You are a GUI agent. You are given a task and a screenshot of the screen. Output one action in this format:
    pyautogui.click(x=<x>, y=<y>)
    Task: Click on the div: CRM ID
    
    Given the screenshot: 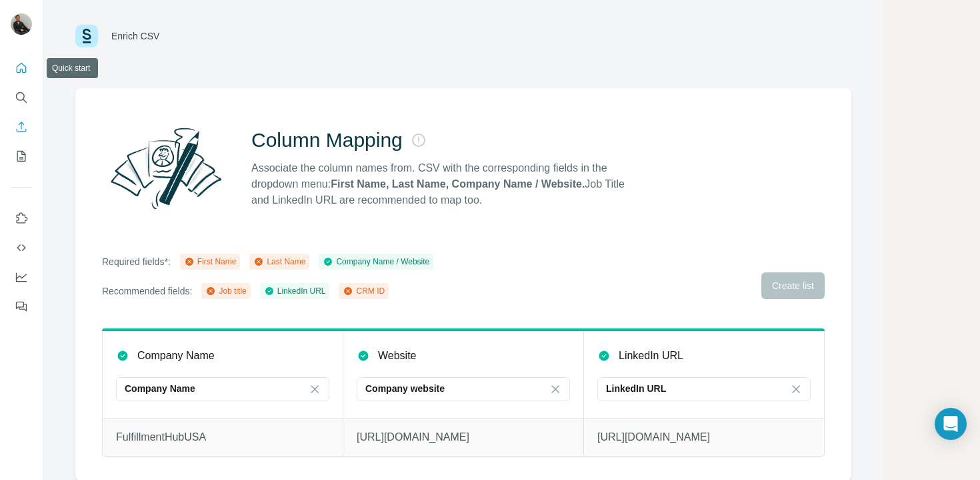 What is the action you would take?
    pyautogui.click(x=363, y=291)
    